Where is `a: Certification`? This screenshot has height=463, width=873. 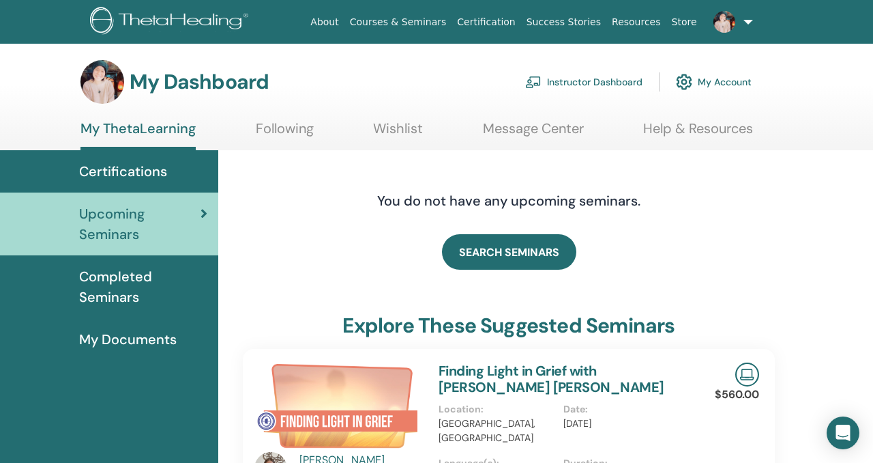
a: Certification is located at coordinates (486, 22).